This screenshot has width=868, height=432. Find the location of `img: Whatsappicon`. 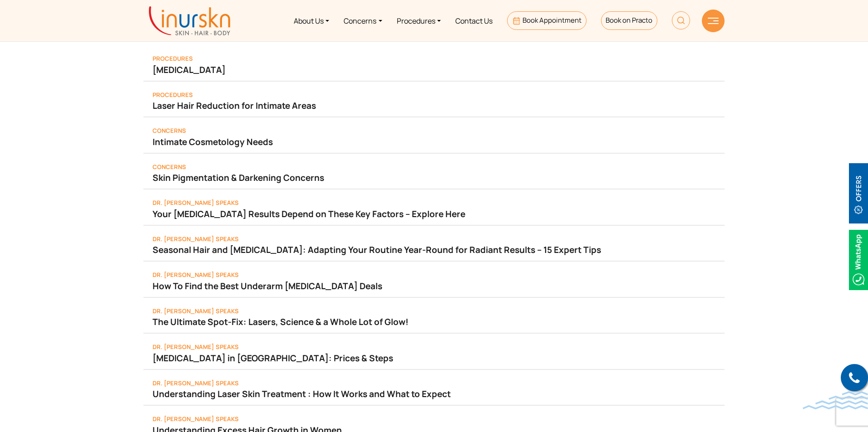

img: Whatsappicon is located at coordinates (858, 260).